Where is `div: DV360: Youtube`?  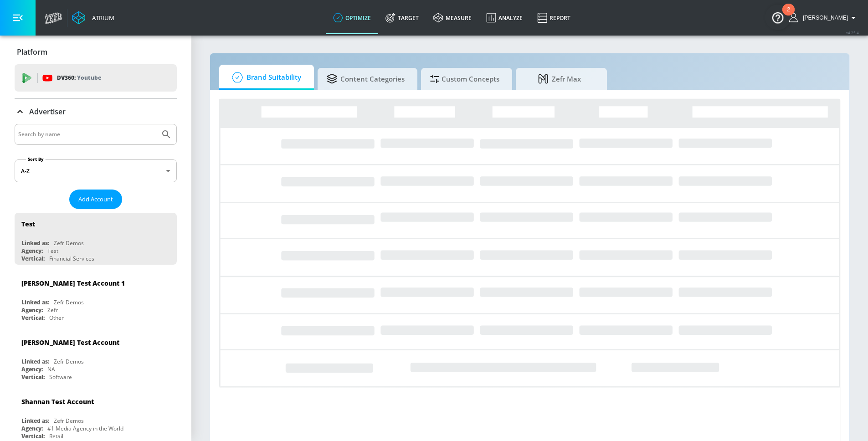 div: DV360: Youtube is located at coordinates (96, 77).